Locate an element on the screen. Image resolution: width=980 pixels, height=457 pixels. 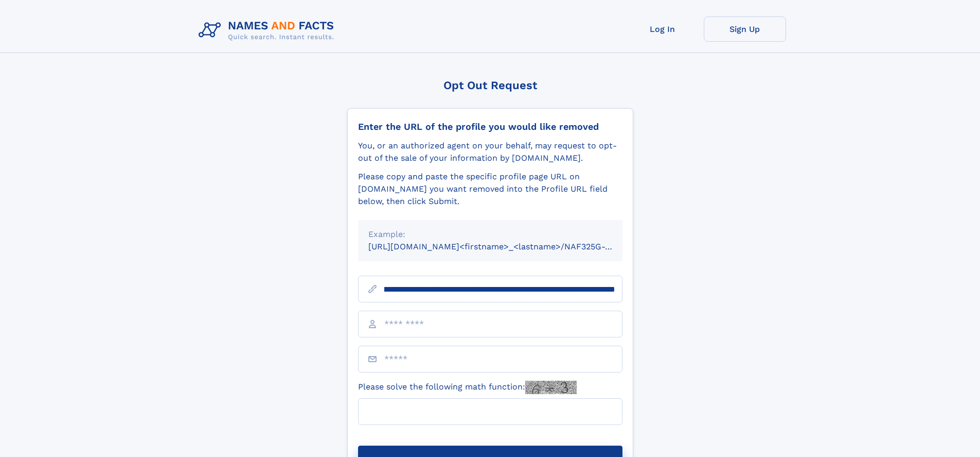
a: Log In is located at coordinates (662, 28).